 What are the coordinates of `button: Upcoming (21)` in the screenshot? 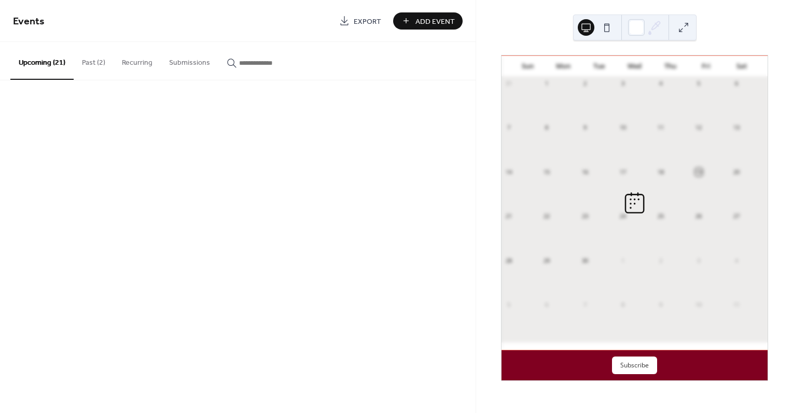 It's located at (42, 61).